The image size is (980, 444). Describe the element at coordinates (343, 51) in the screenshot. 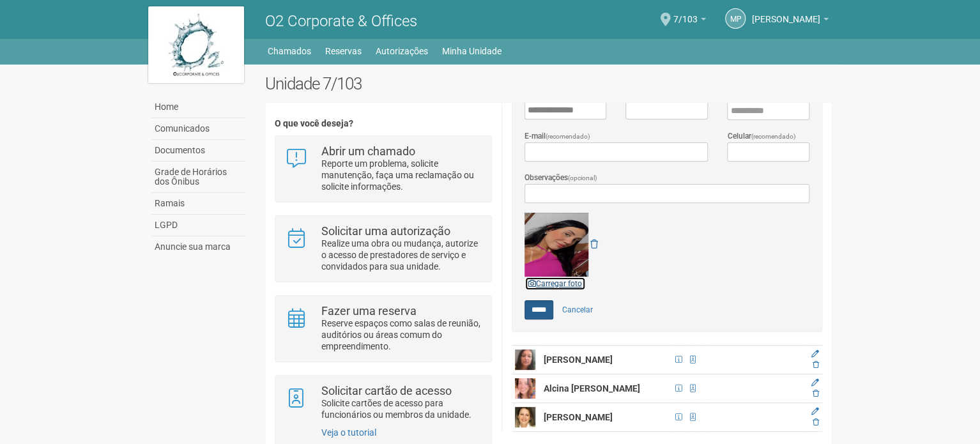

I see `a: Reservas` at that location.